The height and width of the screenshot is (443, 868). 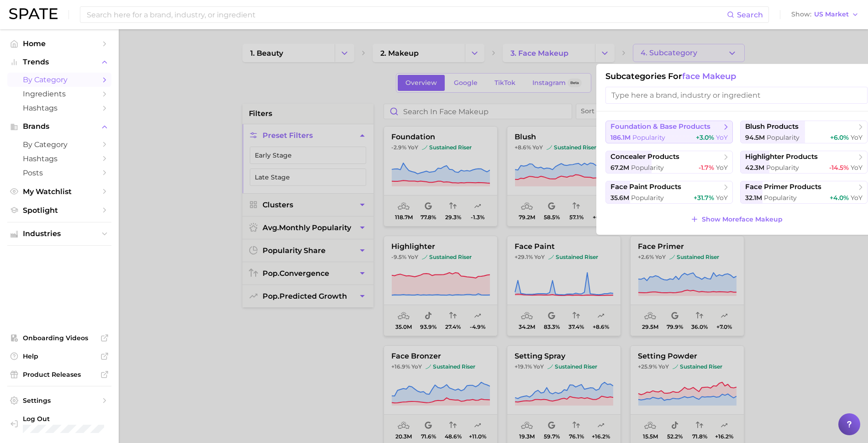 I want to click on span: Search, so click(x=750, y=15).